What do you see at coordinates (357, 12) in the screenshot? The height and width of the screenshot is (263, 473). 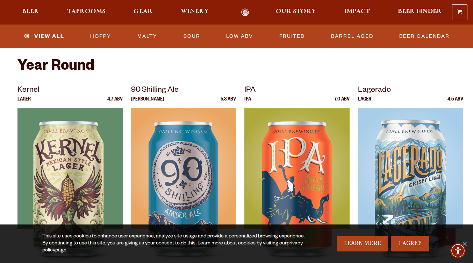 I see `a: Impact` at bounding box center [357, 12].